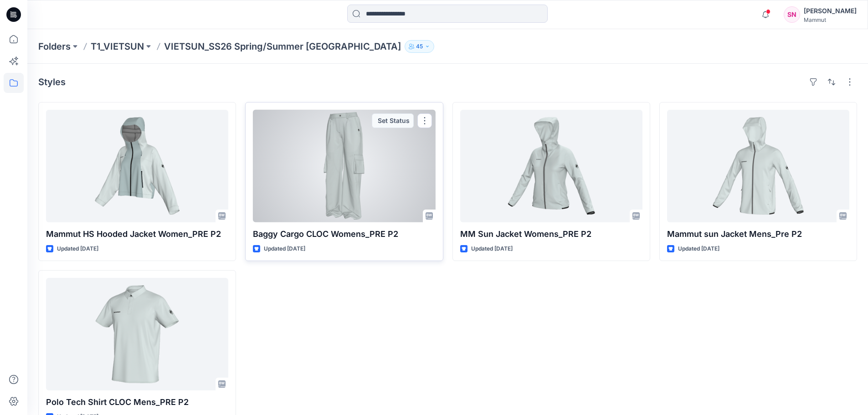  I want to click on a: Mammut HS Hooded Jacket Women_PRE P2, so click(137, 166).